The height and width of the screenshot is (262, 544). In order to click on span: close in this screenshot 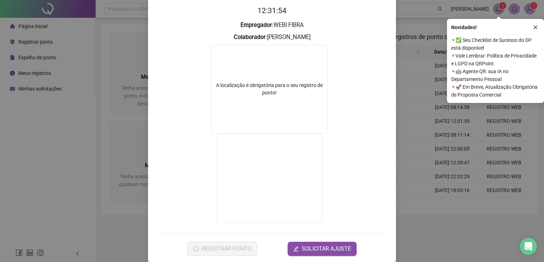, I will do `click(536, 27)`.